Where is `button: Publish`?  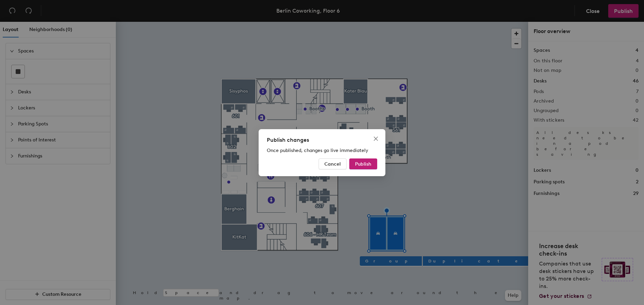
button: Publish is located at coordinates (363, 164).